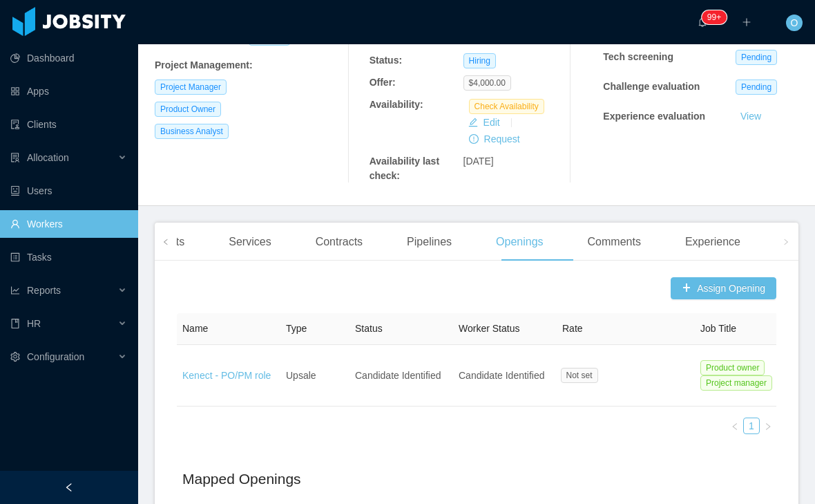  Describe the element at coordinates (397, 105) in the screenshot. I see `b: Availability:` at that location.